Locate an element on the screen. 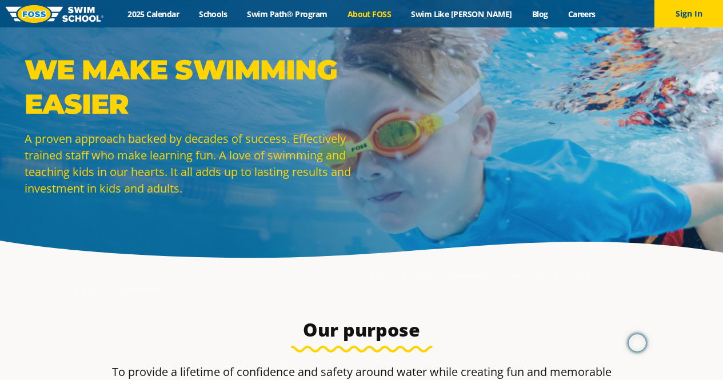 Image resolution: width=723 pixels, height=380 pixels. a: Careers is located at coordinates (581, 14).